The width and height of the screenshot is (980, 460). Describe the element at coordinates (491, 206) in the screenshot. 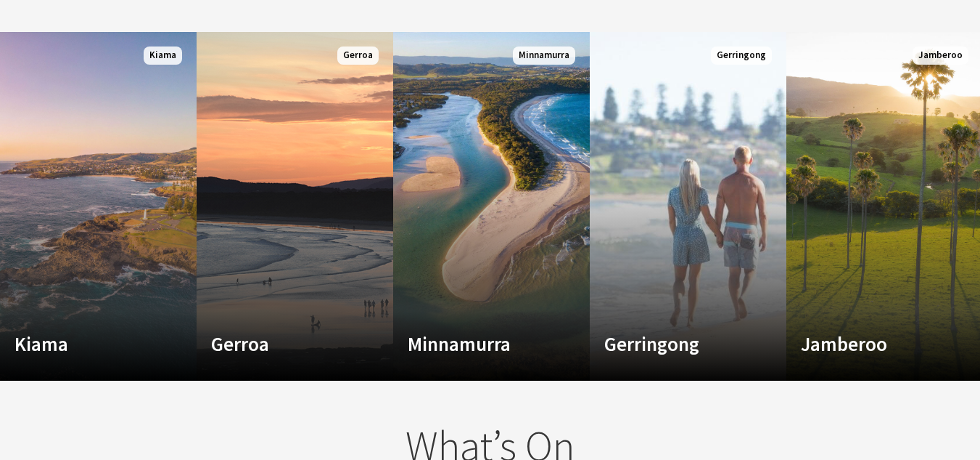

I see `a: Custom Image Used Minnamurra Minnamurra` at that location.